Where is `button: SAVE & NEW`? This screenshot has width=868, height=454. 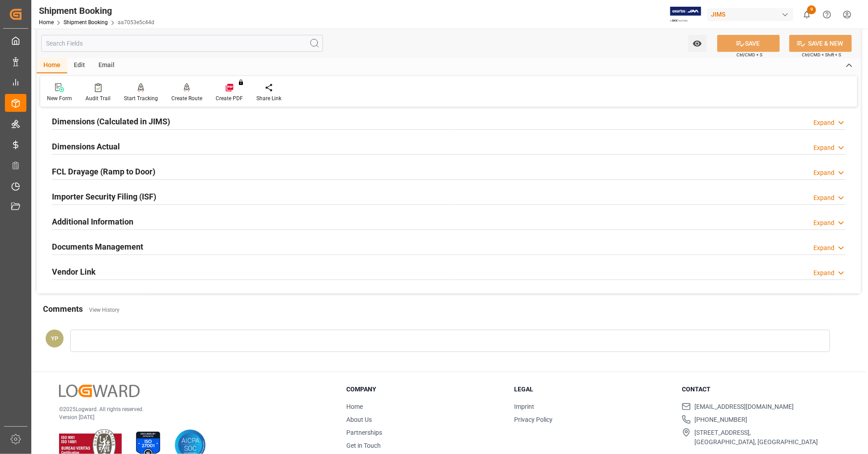 button: SAVE & NEW is located at coordinates (821, 43).